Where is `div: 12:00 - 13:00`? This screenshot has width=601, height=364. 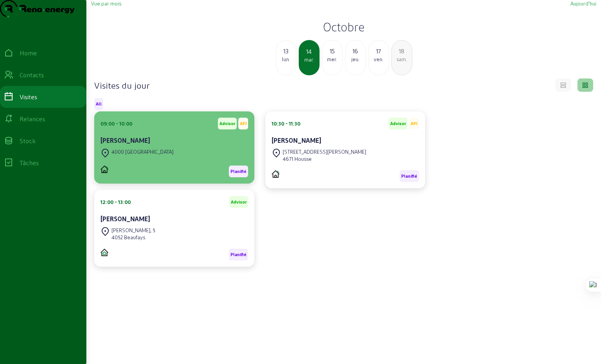
div: 12:00 - 13:00 is located at coordinates (116, 202).